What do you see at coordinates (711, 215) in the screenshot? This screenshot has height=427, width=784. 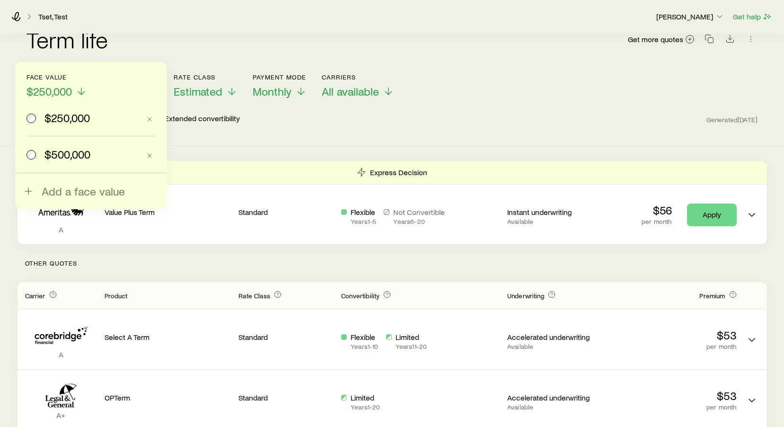 I see `a: Apply` at bounding box center [711, 215].